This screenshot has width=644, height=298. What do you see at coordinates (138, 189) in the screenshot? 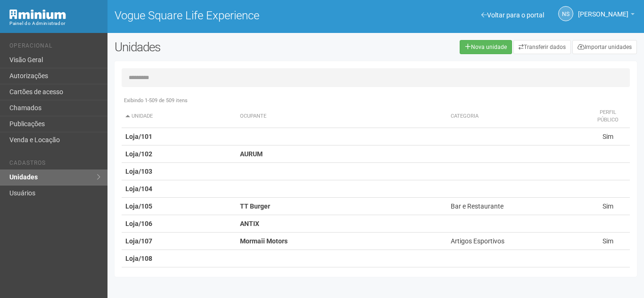
I see `strong: Loja/104` at bounding box center [138, 189].